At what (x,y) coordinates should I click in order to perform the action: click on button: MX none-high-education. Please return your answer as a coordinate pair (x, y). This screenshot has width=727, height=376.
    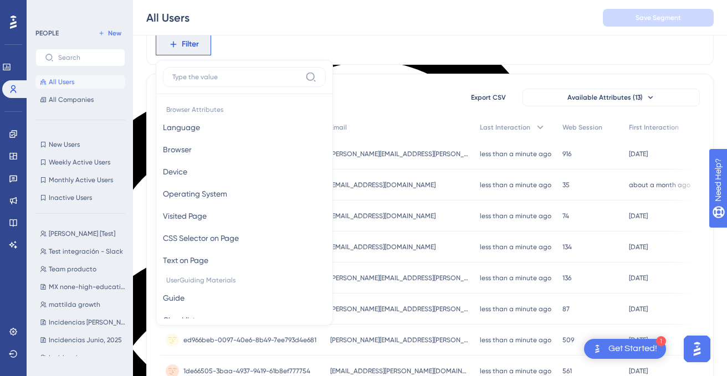
    Looking at the image, I should click on (84, 287).